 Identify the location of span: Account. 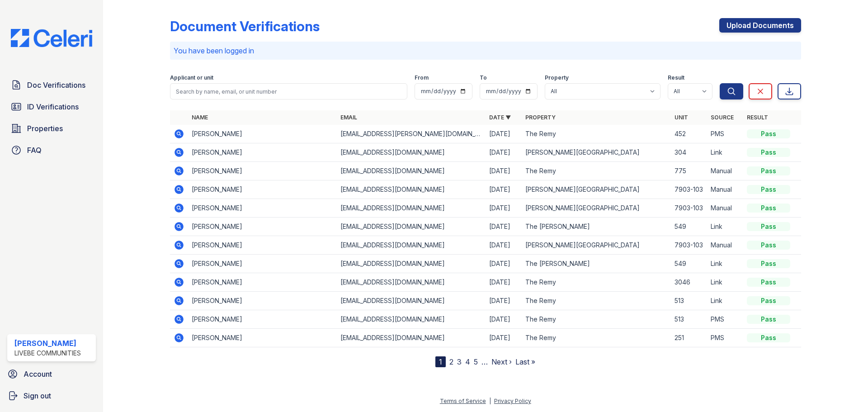
(37, 374).